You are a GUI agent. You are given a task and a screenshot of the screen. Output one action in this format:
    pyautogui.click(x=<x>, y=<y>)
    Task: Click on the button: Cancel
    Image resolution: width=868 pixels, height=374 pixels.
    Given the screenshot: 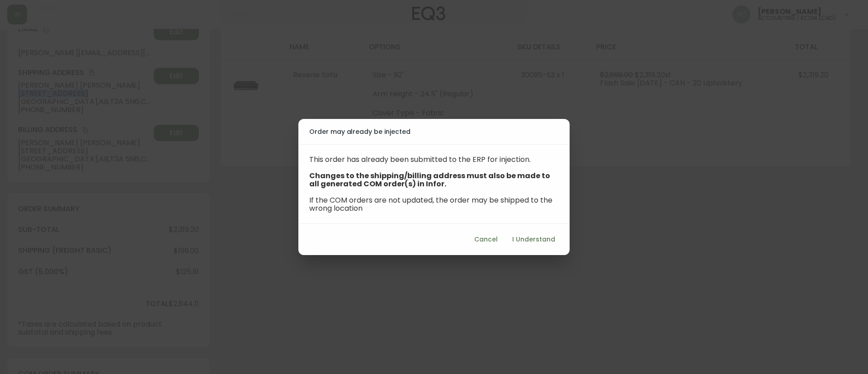 What is the action you would take?
    pyautogui.click(x=486, y=240)
    